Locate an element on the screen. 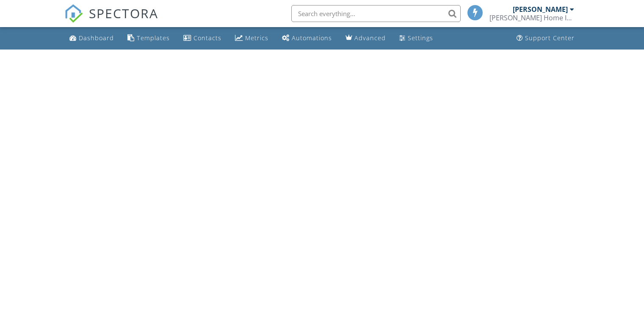  div: Settings is located at coordinates (420, 38).